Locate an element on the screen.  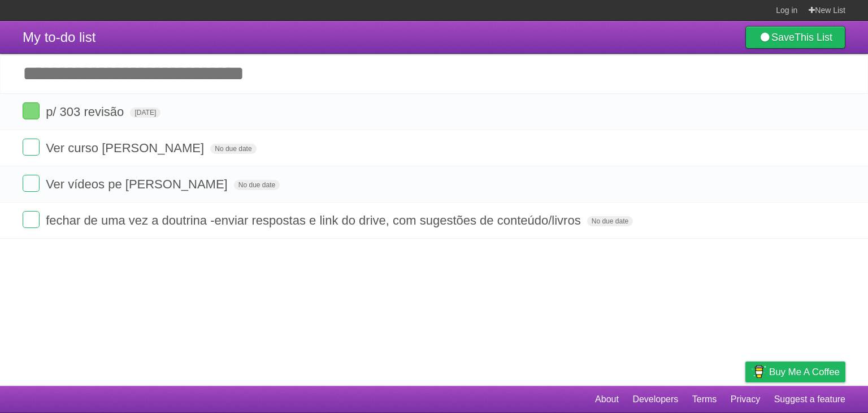
span: p/ 303 revisão is located at coordinates (86, 111).